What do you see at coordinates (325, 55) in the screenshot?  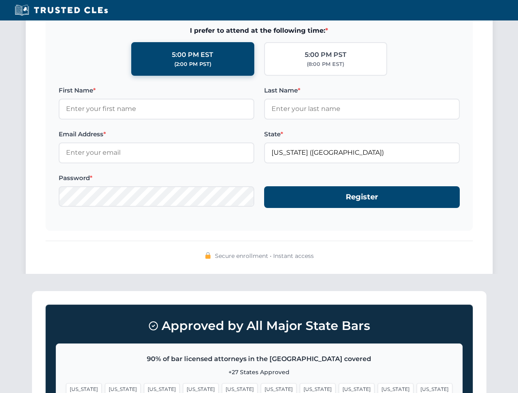 I see `div: 5:00 PM PST` at bounding box center [325, 55].